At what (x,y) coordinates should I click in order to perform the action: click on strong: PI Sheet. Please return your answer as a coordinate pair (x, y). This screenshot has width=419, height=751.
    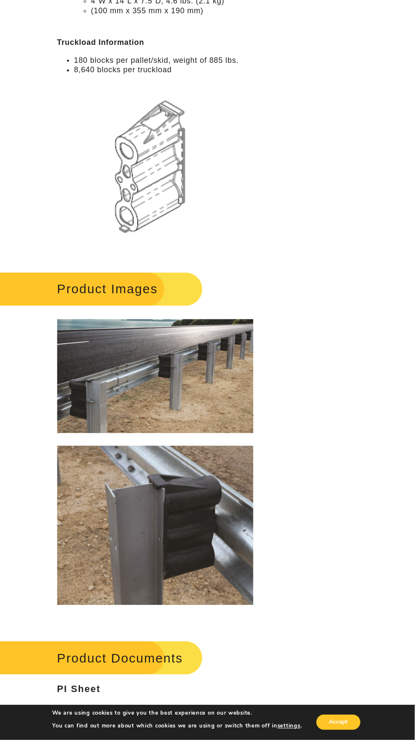
    Looking at the image, I should click on (80, 699).